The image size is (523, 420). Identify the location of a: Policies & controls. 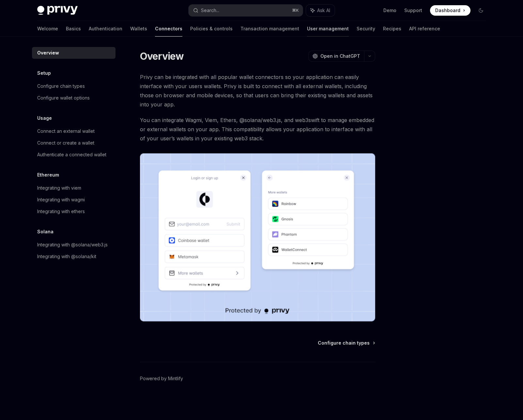
(211, 29).